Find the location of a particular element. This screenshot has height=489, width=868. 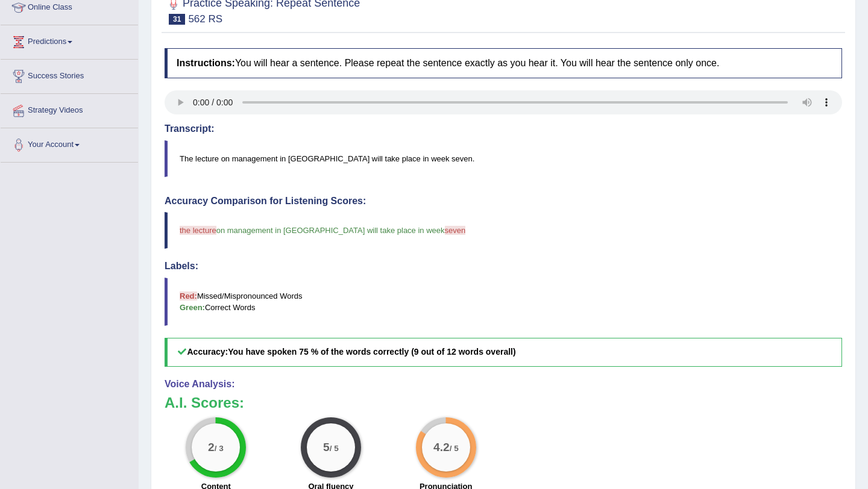

small: 562 RS is located at coordinates (205, 19).